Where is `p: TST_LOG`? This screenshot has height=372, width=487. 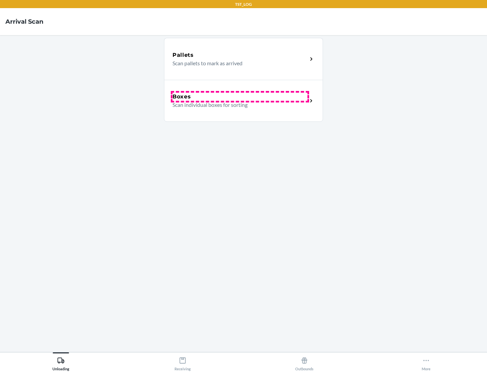 p: TST_LOG is located at coordinates (244, 4).